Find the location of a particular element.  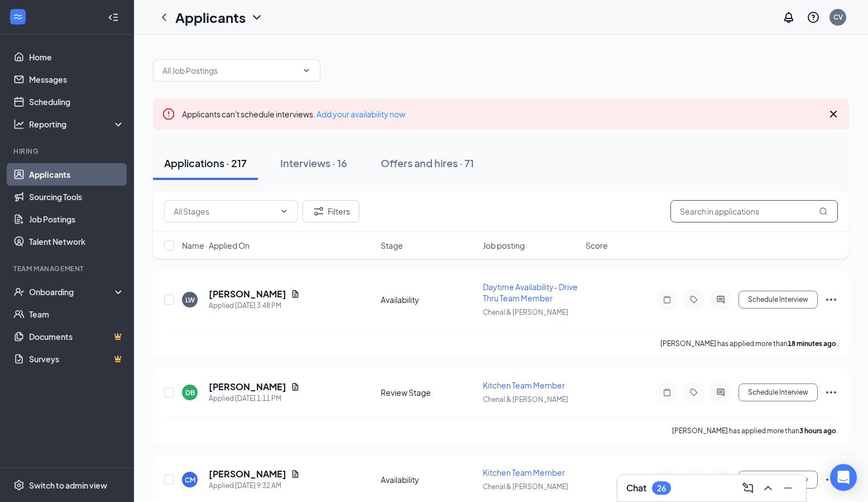

svg: QuestionInfo is located at coordinates (814, 18).